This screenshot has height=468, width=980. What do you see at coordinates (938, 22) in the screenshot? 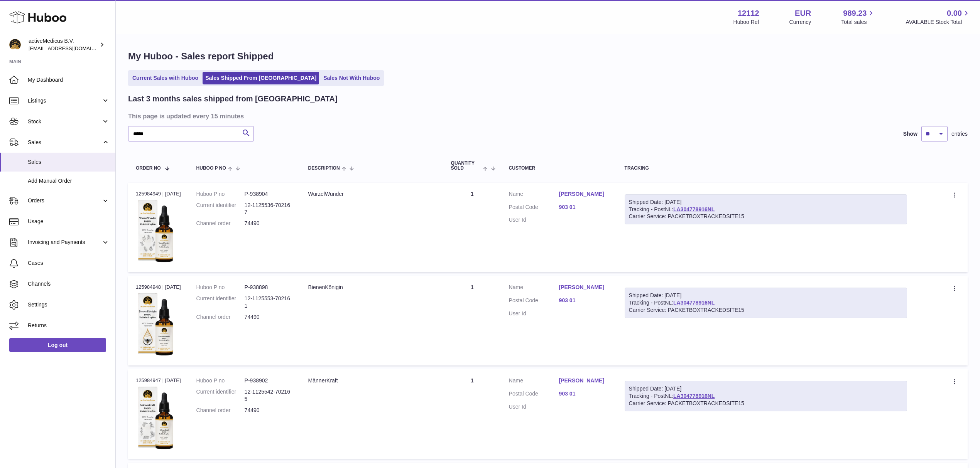
I see `span: AVAILABLE Stock Total` at bounding box center [938, 22].